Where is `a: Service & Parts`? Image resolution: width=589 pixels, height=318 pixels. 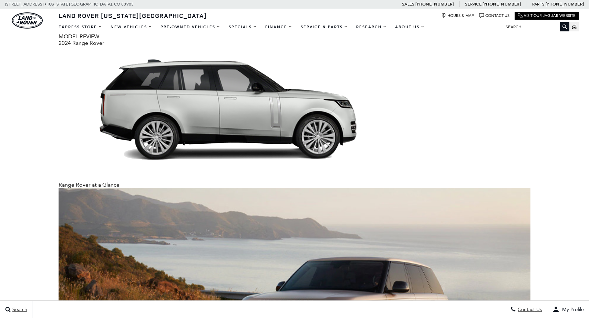 a: Service & Parts is located at coordinates (324, 27).